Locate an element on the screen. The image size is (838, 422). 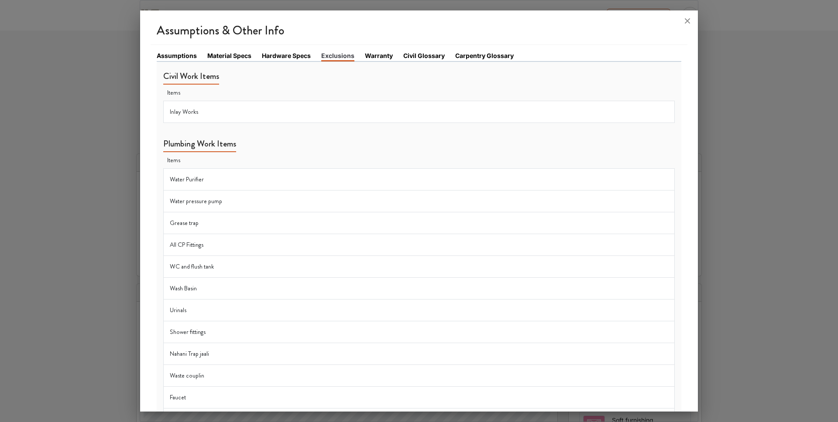
a: Exclusions is located at coordinates (338, 56).